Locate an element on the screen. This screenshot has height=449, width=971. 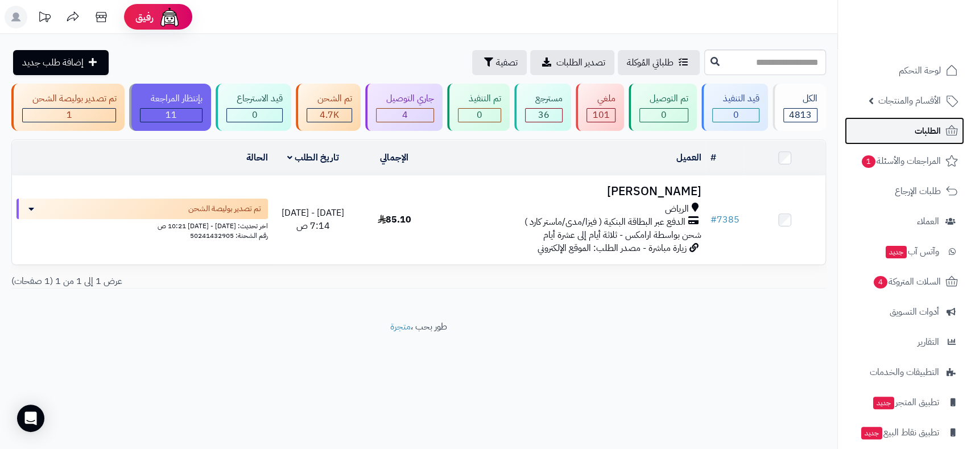
a: قيد الاسترجاع 0 is located at coordinates (253, 107).